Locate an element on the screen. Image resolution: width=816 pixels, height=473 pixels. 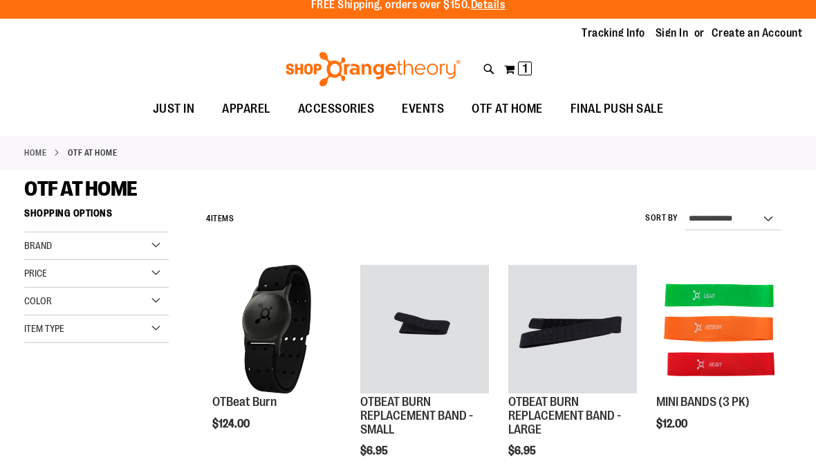
img: OTBEAT BURN REPLACEMENT BAND - SMALL is located at coordinates (425, 329).